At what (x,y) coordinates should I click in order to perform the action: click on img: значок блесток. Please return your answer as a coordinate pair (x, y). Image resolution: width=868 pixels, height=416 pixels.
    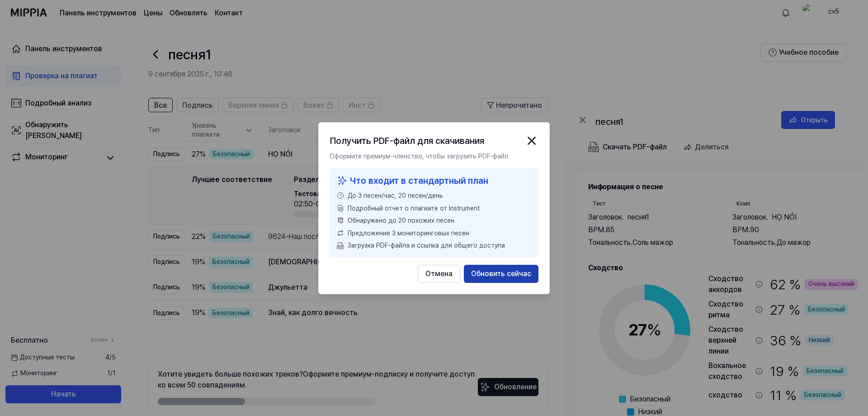
    Looking at the image, I should click on (342, 181).